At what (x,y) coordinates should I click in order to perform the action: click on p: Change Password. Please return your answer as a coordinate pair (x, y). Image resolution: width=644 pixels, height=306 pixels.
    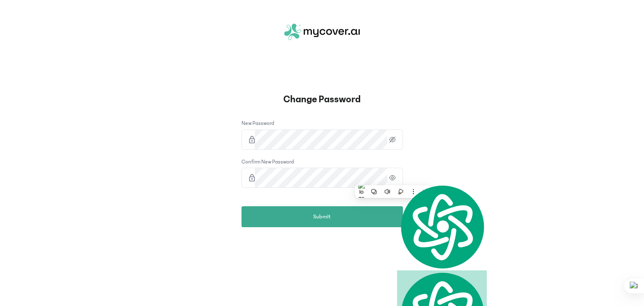
    Looking at the image, I should click on (322, 99).